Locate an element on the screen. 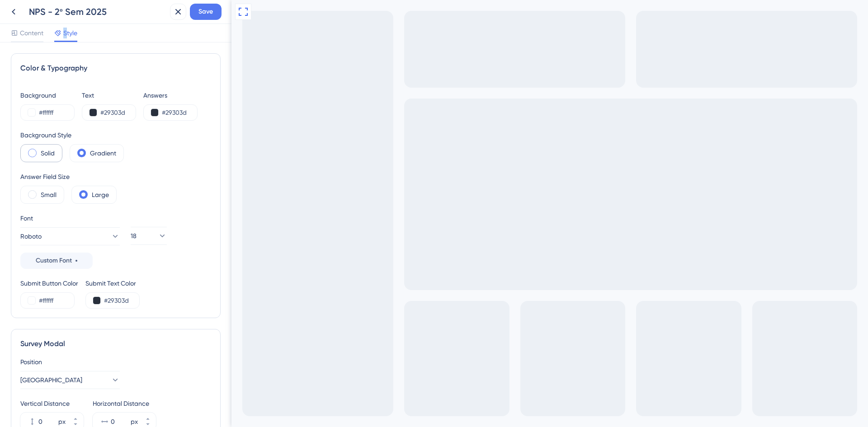 The image size is (868, 427). div: Close survey is located at coordinates (258, 12).